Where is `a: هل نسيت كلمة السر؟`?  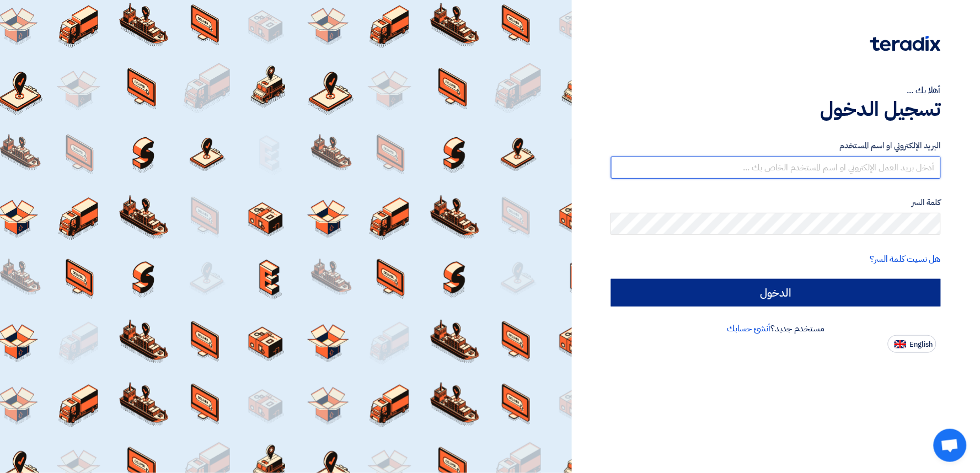 a: هل نسيت كلمة السر؟ is located at coordinates (906, 259).